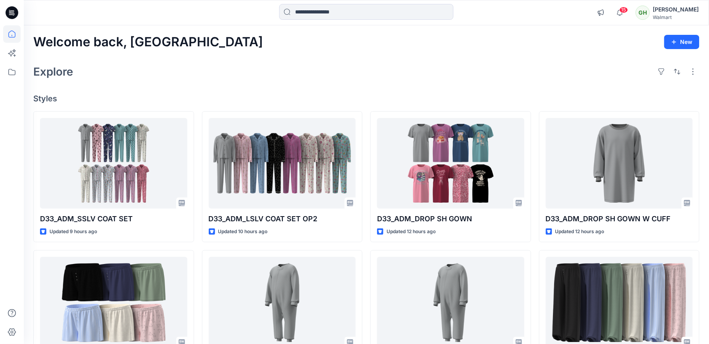 The height and width of the screenshot is (344, 709). I want to click on a: D33_ADM_DROP SH GOWN, so click(451, 163).